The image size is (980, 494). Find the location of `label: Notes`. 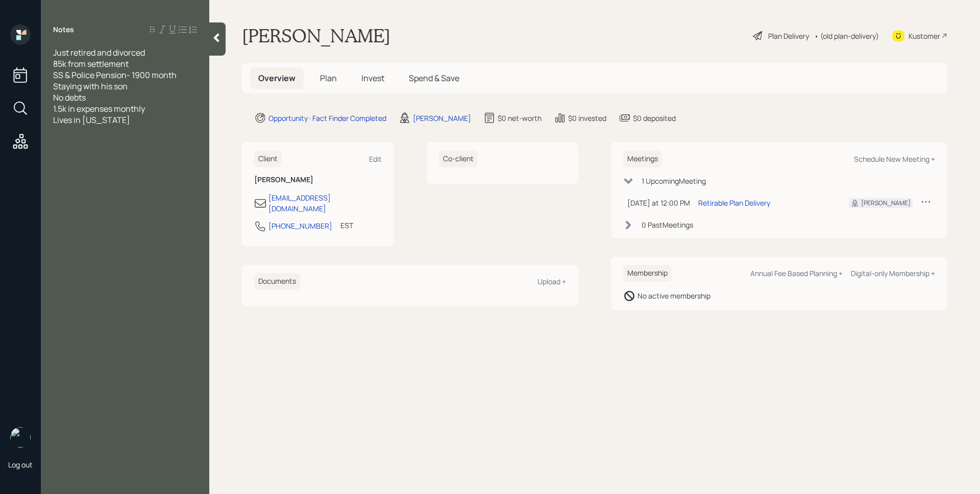

label: Notes is located at coordinates (63, 30).